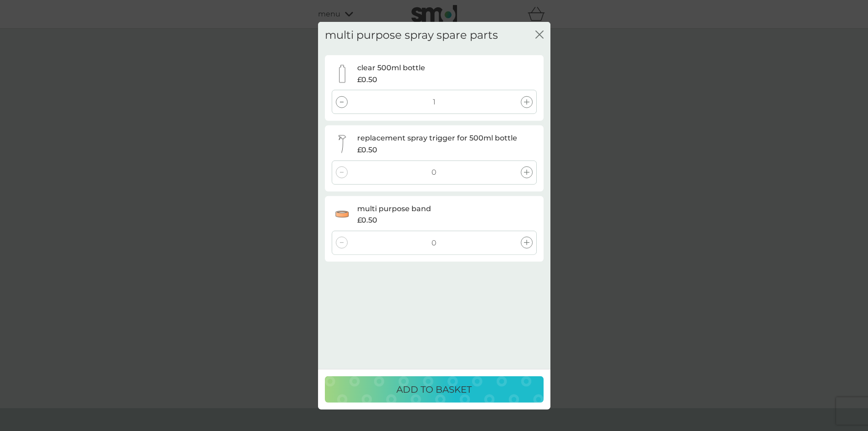  I want to click on p: 1, so click(435, 102).